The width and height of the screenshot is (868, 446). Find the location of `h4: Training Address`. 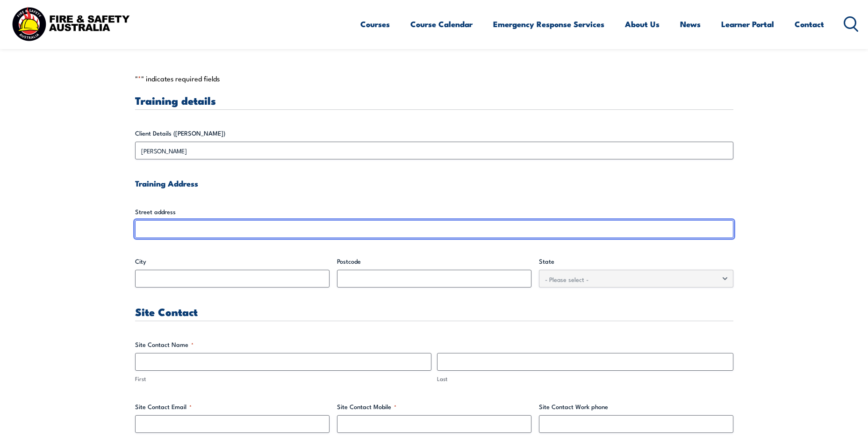

h4: Training Address is located at coordinates (434, 183).